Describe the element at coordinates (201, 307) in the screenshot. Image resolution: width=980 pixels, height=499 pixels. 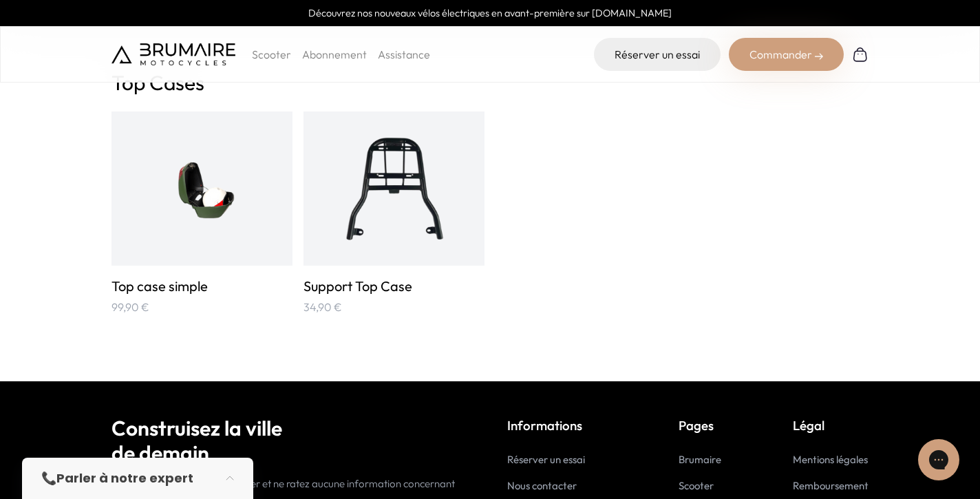
I see `p: 99,90 €` at that location.